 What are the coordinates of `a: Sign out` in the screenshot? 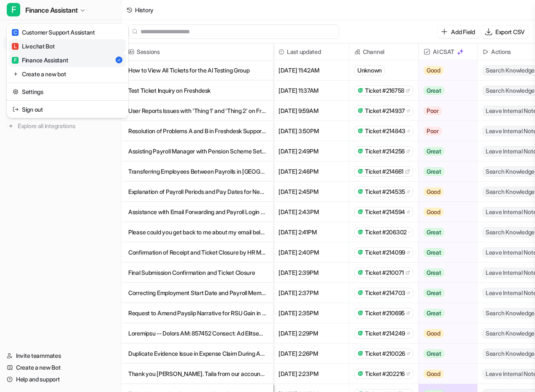 It's located at (67, 109).